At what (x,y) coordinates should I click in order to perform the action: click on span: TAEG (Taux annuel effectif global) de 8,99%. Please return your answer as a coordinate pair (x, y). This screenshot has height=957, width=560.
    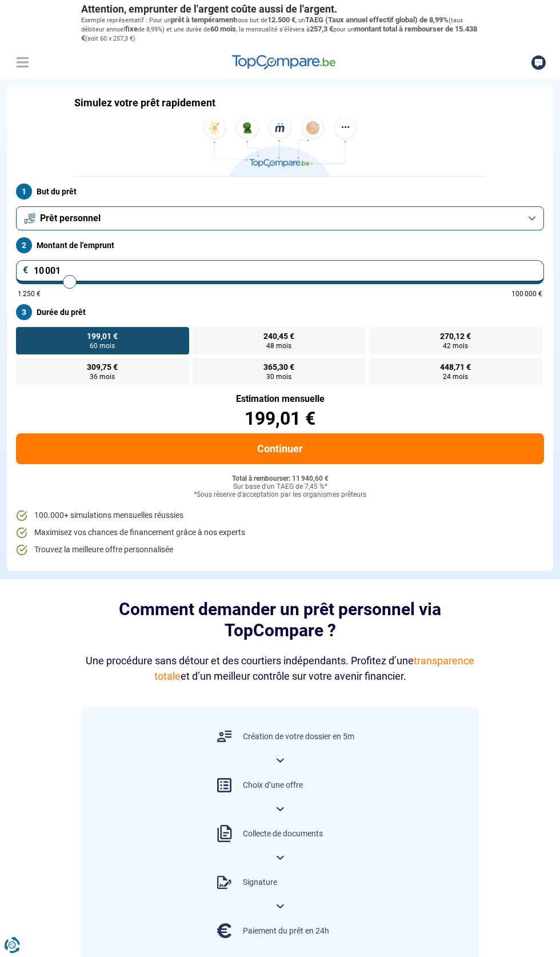
    Looking at the image, I should click on (377, 19).